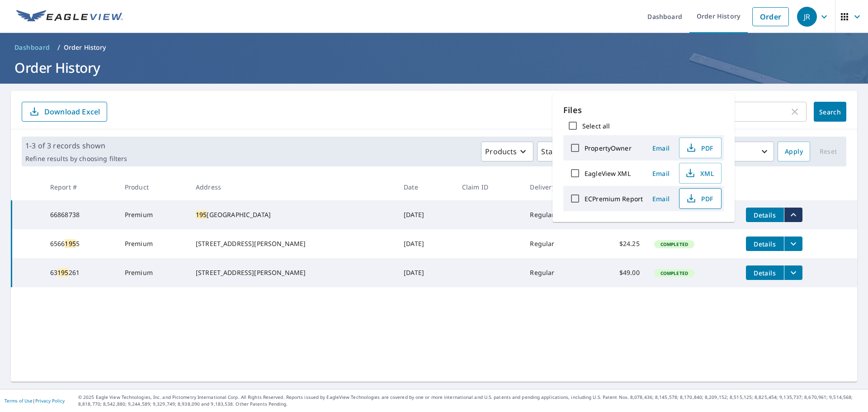 Image resolution: width=868 pixels, height=412 pixels. I want to click on a: Order, so click(770, 17).